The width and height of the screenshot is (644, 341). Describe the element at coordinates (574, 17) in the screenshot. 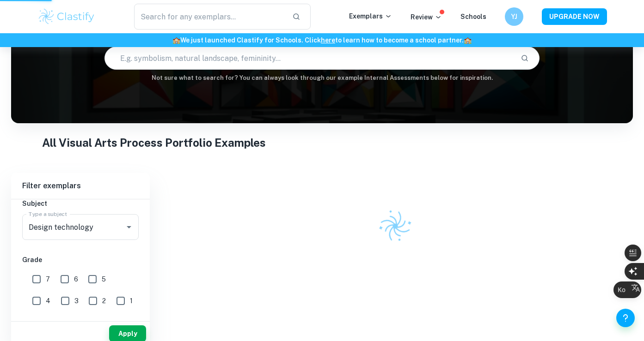

I see `button: UPGRADE NOW` at that location.